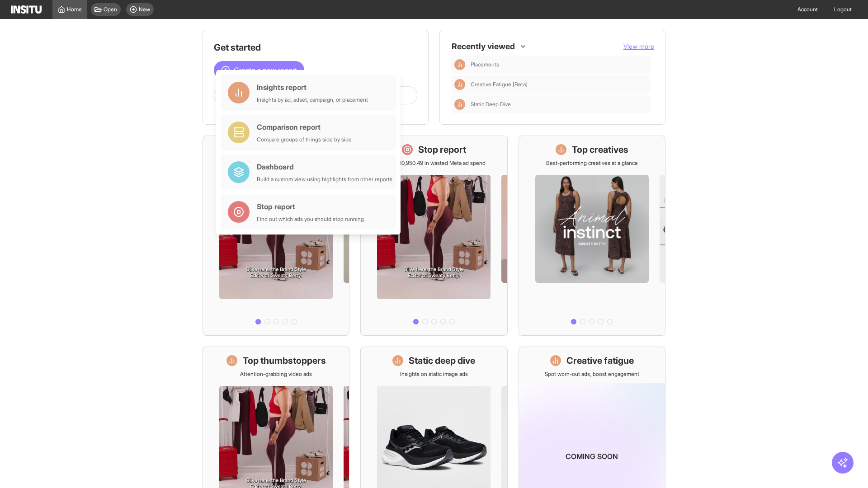  What do you see at coordinates (310, 219) in the screenshot?
I see `div: Find out which ads you should stop running` at bounding box center [310, 219].